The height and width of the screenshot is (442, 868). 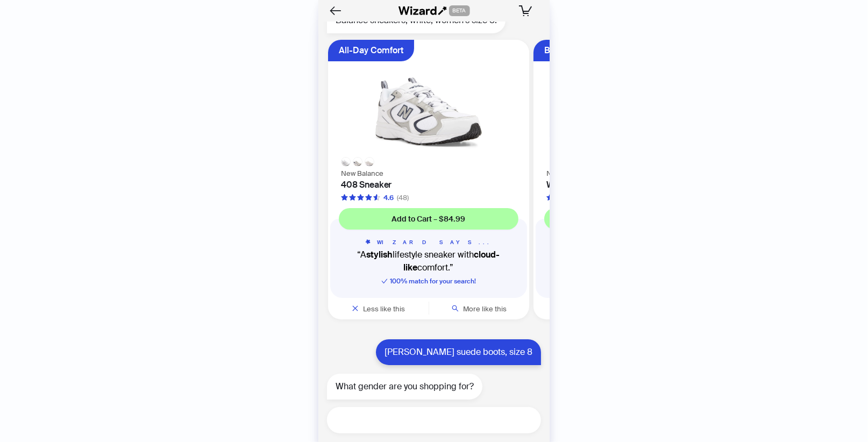 I want to click on div: 4.6, so click(x=388, y=198).